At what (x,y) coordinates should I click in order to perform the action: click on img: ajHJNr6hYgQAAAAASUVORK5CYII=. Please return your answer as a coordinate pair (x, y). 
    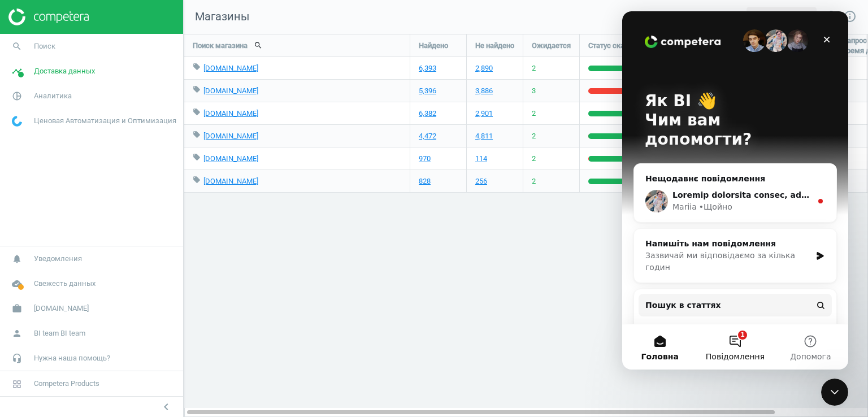
    Looking at the image, I should click on (49, 17).